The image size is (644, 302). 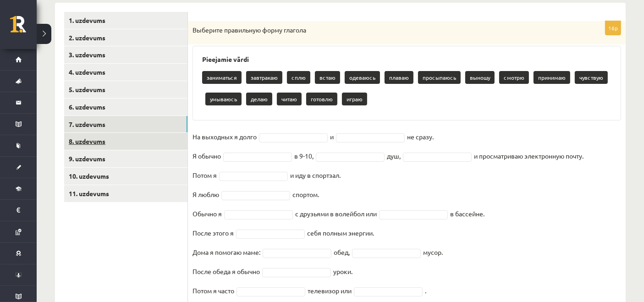 I want to click on a: 4. uzdevums, so click(x=125, y=72).